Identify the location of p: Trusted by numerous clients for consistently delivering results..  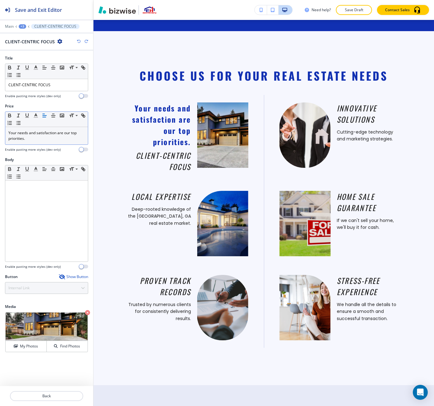
(158, 312).